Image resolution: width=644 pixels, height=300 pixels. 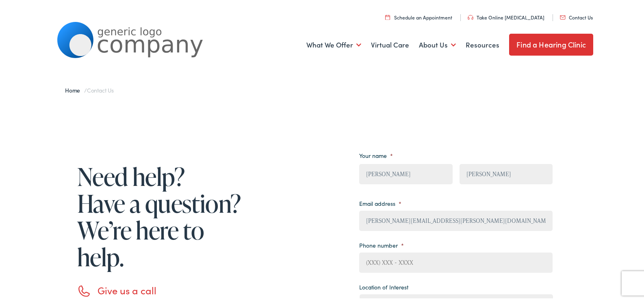 What do you see at coordinates (456, 261) in the screenshot?
I see `input: (XXX) XXX - XXXX` at bounding box center [456, 261].